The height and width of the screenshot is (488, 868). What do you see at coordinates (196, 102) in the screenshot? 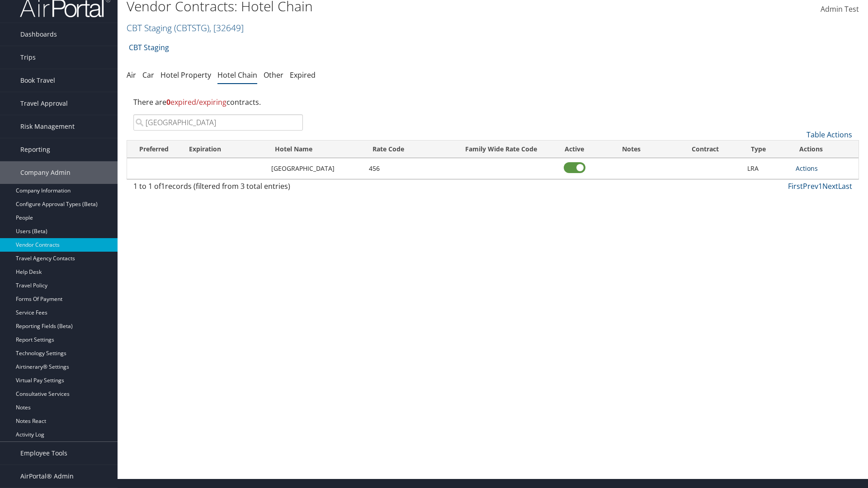
I see `span: expired/expiring` at bounding box center [196, 102].